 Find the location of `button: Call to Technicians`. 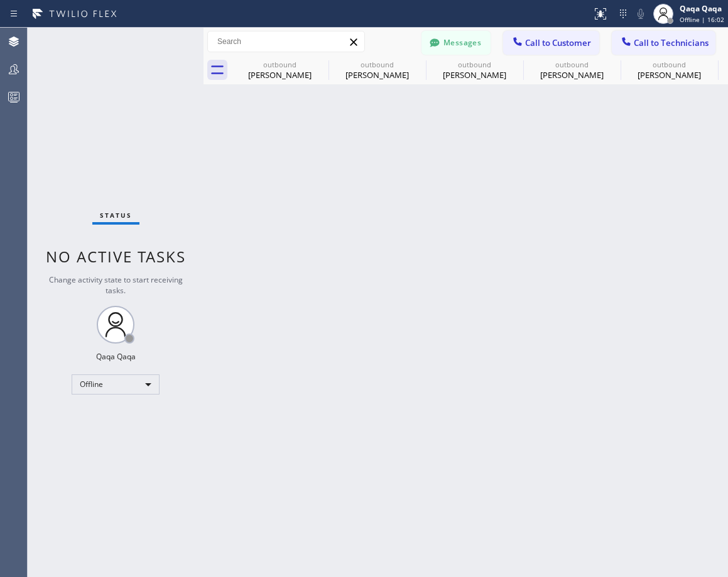

button: Call to Technicians is located at coordinates (664, 43).